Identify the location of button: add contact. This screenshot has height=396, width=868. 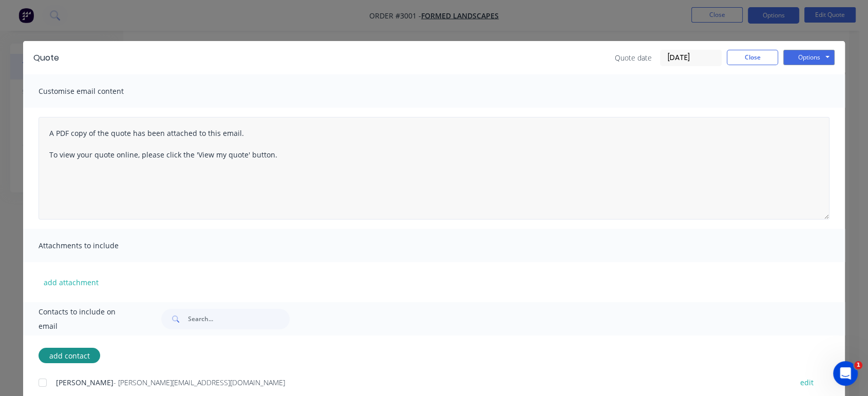
(69, 356).